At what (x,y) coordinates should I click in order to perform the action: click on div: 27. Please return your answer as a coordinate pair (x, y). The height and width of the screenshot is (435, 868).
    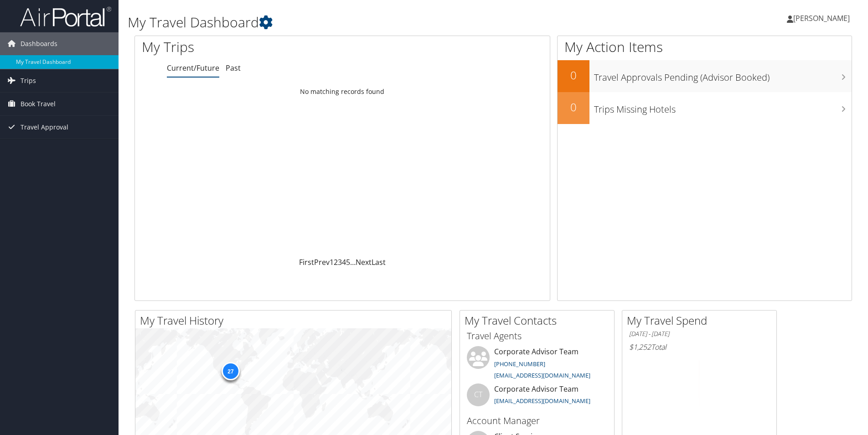
    Looking at the image, I should click on (231, 371).